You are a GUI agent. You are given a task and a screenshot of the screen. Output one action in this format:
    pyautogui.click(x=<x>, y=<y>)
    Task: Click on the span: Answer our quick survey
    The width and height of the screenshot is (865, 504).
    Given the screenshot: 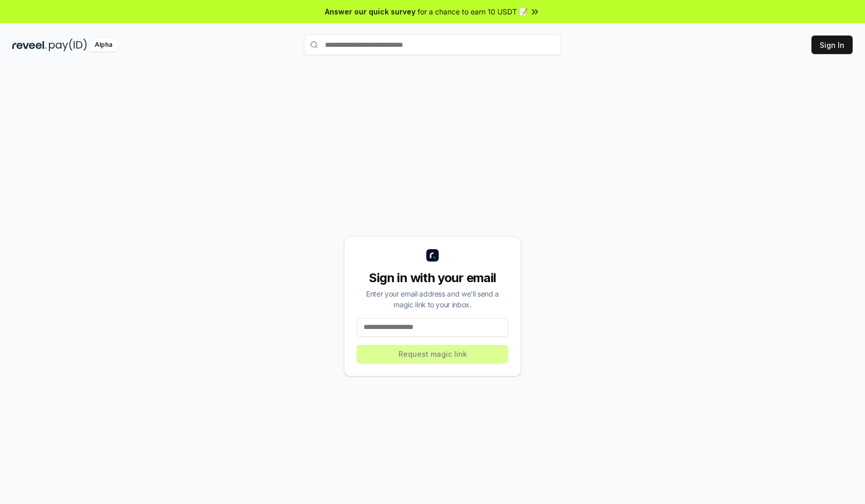 What is the action you would take?
    pyautogui.click(x=370, y=11)
    